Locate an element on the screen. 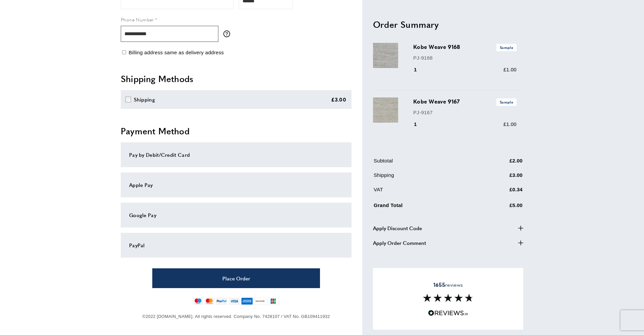 The width and height of the screenshot is (644, 335). img: maestro is located at coordinates (198, 301).